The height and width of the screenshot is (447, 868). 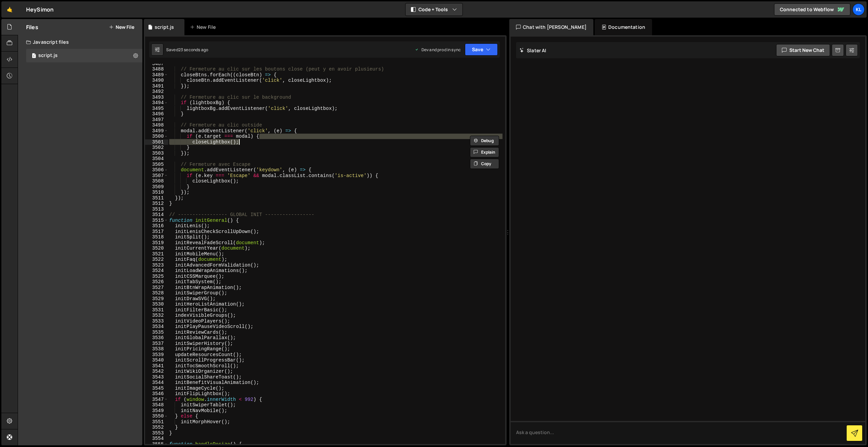 I want to click on div: 3529, so click(x=157, y=299).